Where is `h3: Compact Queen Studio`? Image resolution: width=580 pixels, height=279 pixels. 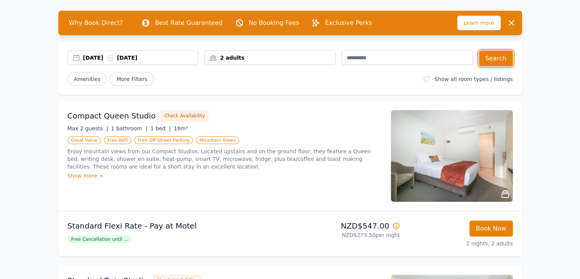
h3: Compact Queen Studio is located at coordinates (112, 116).